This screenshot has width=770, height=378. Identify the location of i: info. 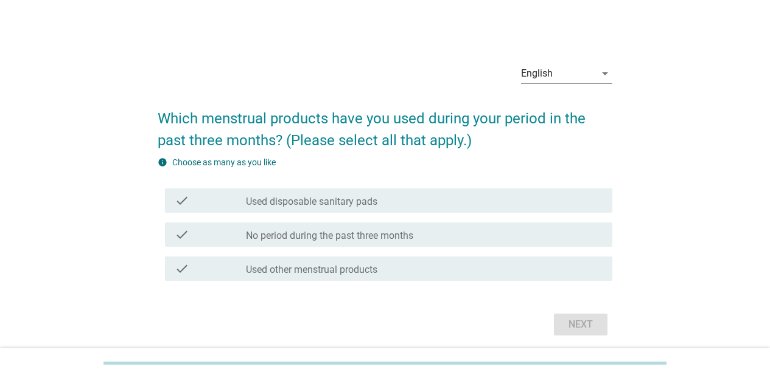
(162, 162).